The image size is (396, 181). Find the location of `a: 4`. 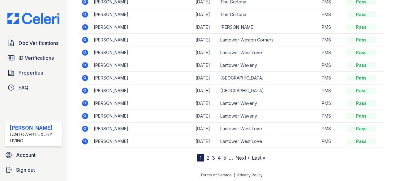

a: 4 is located at coordinates (219, 158).